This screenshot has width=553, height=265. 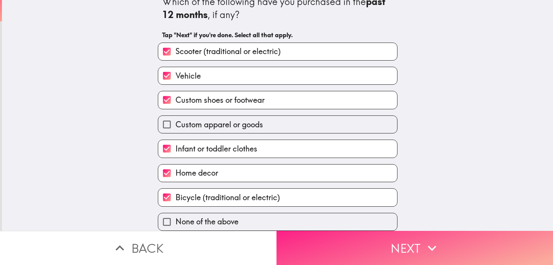 I want to click on span: Bicycle (traditional or electric), so click(x=228, y=198).